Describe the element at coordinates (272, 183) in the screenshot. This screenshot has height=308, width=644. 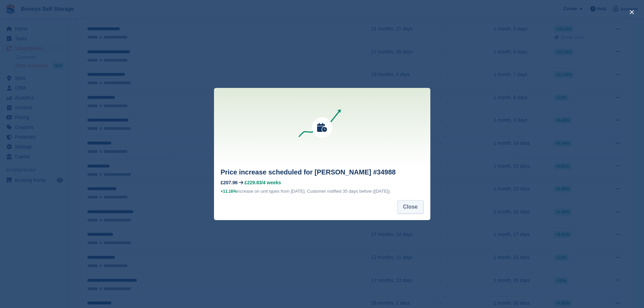
I see `span: /4 weeks` at that location.